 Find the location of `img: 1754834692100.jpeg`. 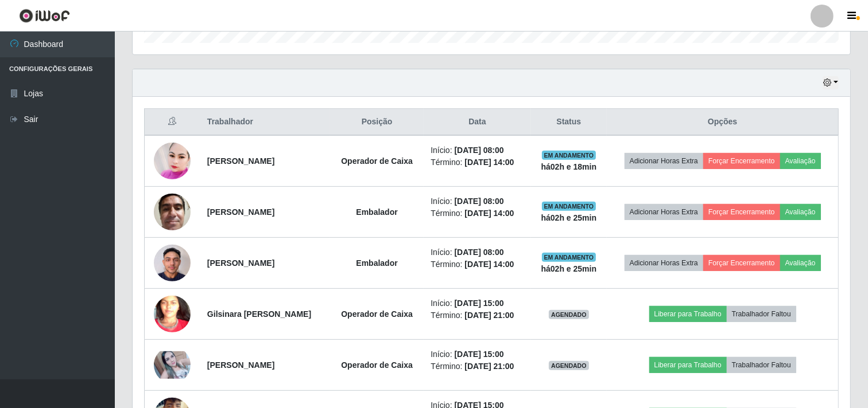

img: 1754834692100.jpeg is located at coordinates (172, 263).